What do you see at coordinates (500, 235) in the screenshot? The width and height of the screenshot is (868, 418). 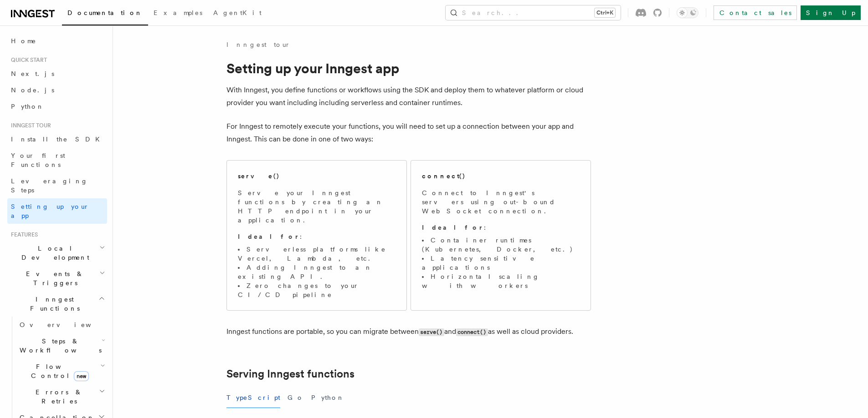 I see `a: connect()Connect to Inngest's servers using out-bound WebSocket connection.Ideal for:Container ru...` at bounding box center [500, 235].